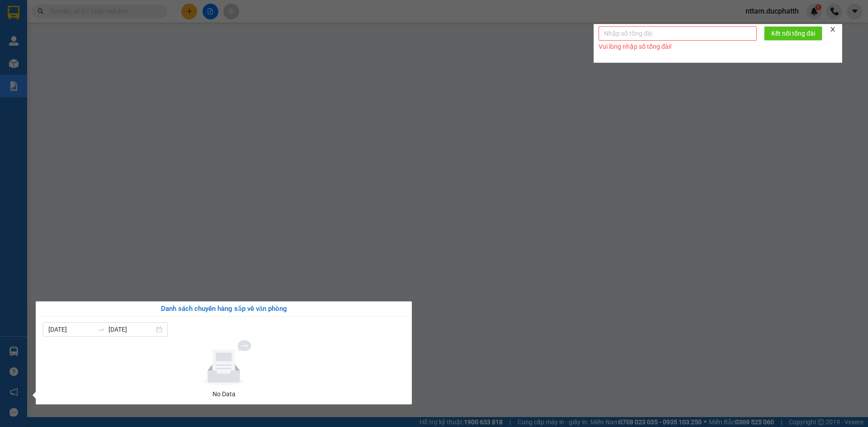  Describe the element at coordinates (224, 394) in the screenshot. I see `div: No Data` at that location.